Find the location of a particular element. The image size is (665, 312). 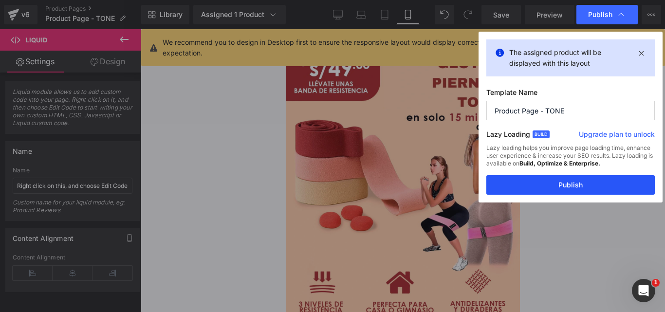

div: Lazy loading helps you improve page loading time, enhance user experience & increase your SEO res... is located at coordinates (571, 160).